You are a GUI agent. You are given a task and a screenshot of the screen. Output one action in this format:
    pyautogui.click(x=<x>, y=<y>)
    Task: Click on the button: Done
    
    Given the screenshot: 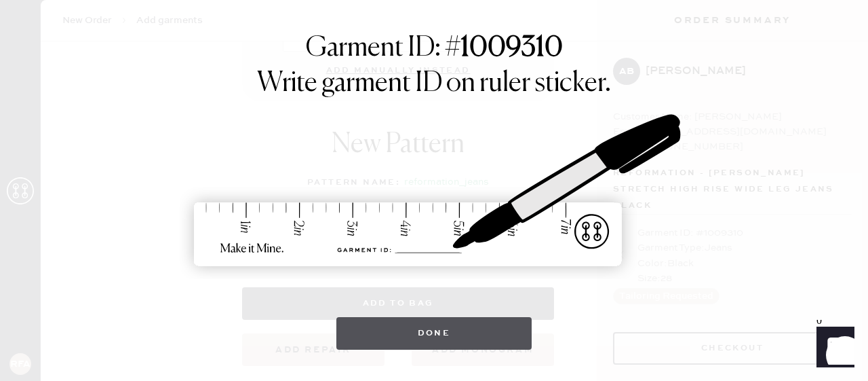 What is the action you would take?
    pyautogui.click(x=434, y=333)
    